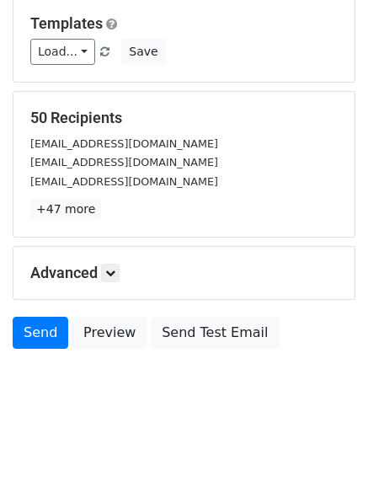  I want to click on a: Send Test Email, so click(215, 333).